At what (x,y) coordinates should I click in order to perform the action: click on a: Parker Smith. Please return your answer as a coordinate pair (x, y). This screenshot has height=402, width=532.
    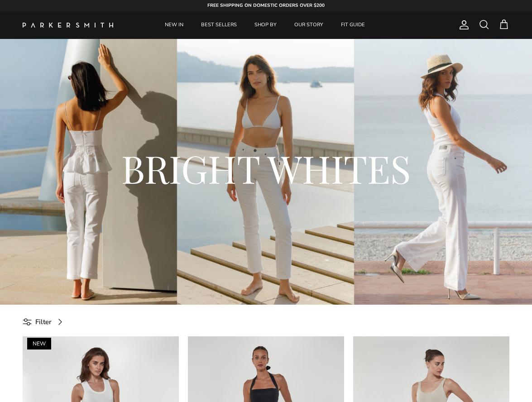
    Looking at the image, I should click on (68, 25).